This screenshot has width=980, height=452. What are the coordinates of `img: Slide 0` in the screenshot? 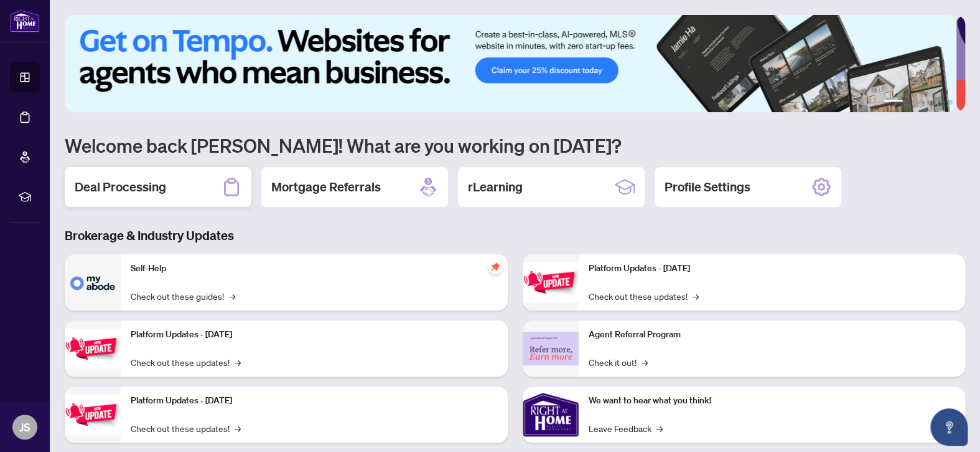 It's located at (510, 63).